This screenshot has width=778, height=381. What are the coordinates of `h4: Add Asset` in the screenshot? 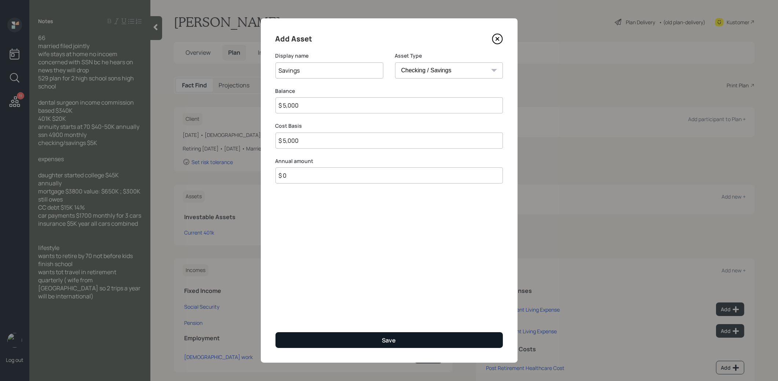 It's located at (294, 39).